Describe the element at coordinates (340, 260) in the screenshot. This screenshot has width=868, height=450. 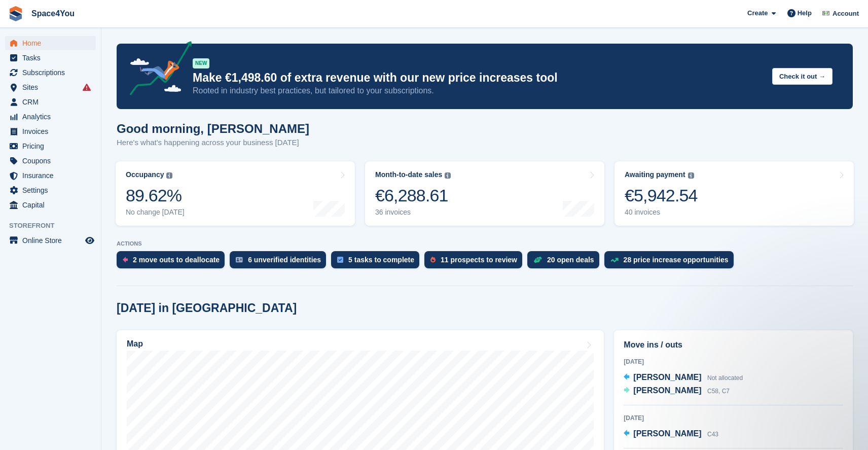
I see `img: task-75834270c22a3079a89374b754ae025e5fb1db73e45f91037f5363f120a921f8.svg` at that location.